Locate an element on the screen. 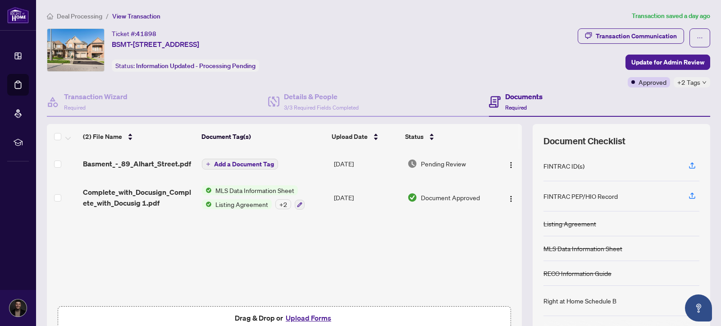 The height and width of the screenshot is (326, 721). span: Approved is located at coordinates (653, 82).